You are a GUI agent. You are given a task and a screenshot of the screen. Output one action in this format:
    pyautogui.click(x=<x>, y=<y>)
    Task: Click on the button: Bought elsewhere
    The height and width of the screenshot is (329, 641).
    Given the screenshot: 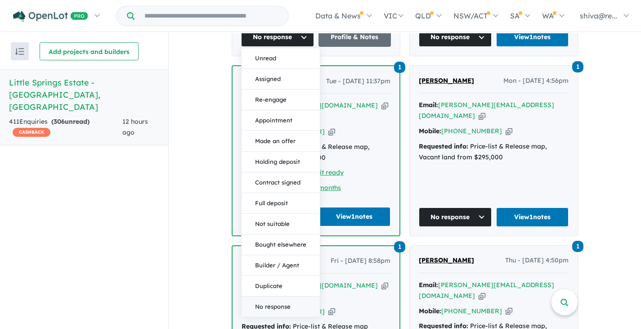 What is the action you would take?
    pyautogui.click(x=281, y=245)
    